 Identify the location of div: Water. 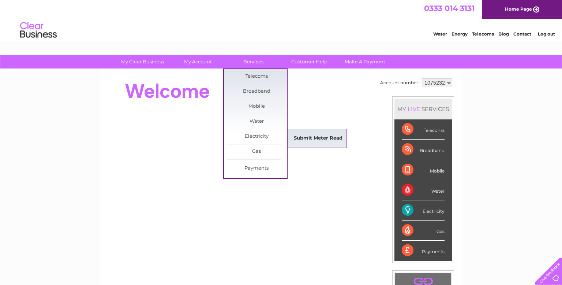
(423, 190).